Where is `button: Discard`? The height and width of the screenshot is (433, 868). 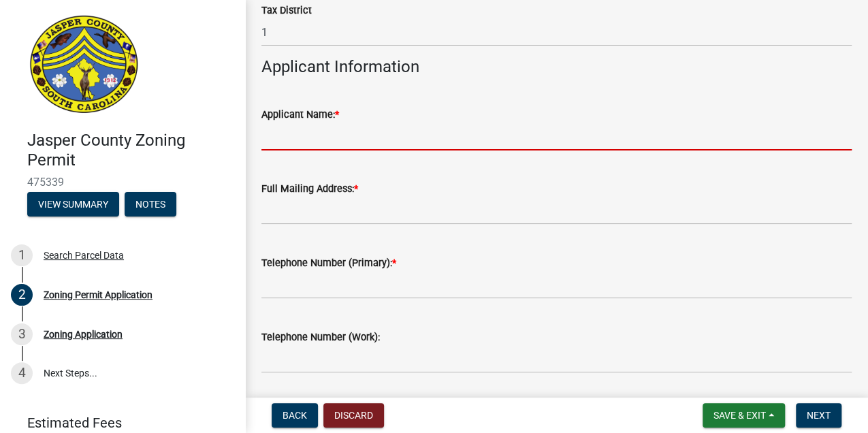 button: Discard is located at coordinates (353, 415).